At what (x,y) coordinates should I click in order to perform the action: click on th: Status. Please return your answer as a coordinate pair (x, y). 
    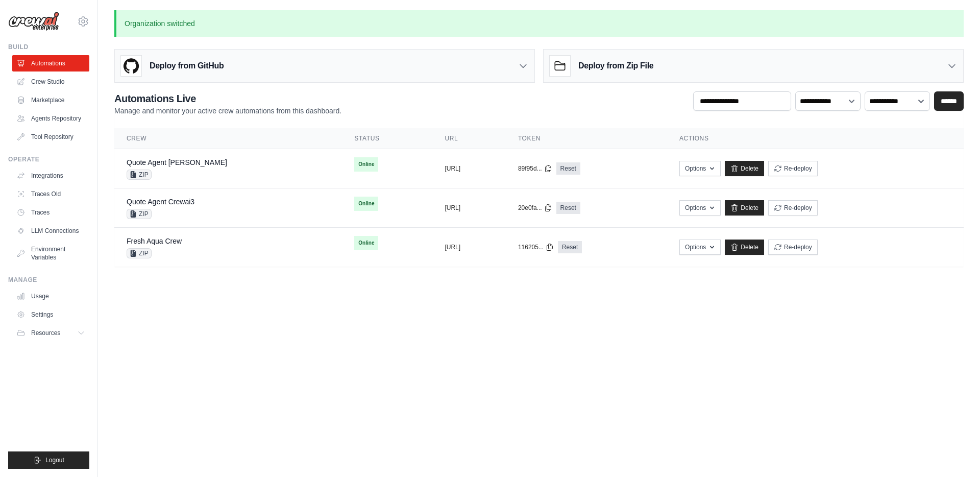
    Looking at the image, I should click on (387, 138).